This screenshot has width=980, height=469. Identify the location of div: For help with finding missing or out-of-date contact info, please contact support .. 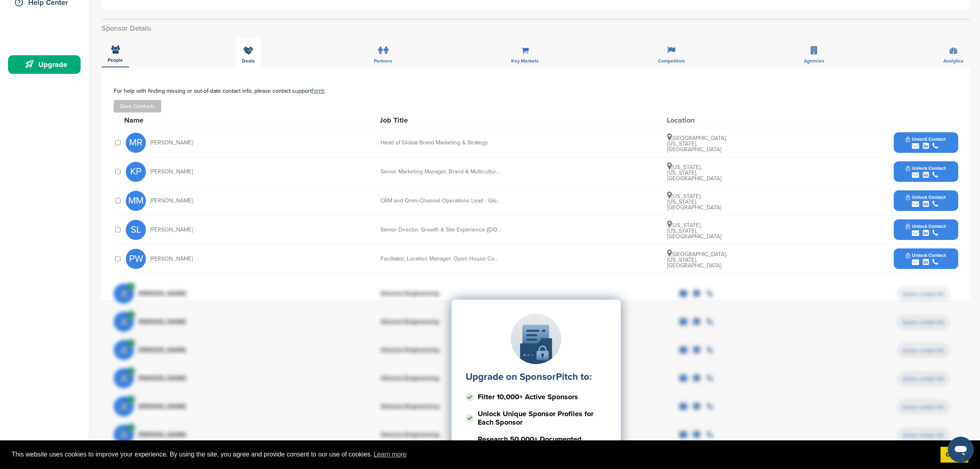
(536, 91).